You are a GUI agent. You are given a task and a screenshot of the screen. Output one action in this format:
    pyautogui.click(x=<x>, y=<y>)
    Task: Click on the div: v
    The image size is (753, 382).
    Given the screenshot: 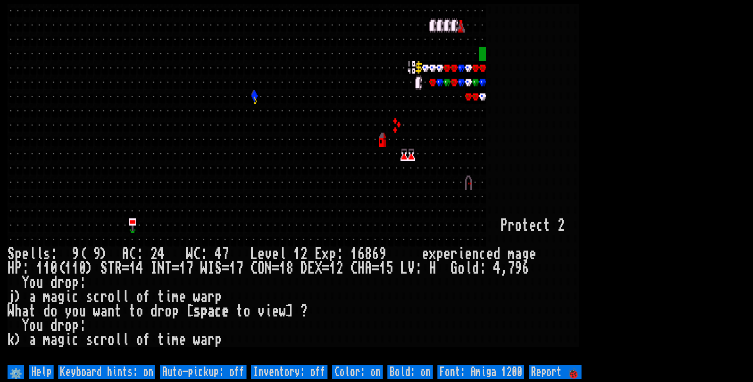 What is the action you would take?
    pyautogui.click(x=268, y=254)
    